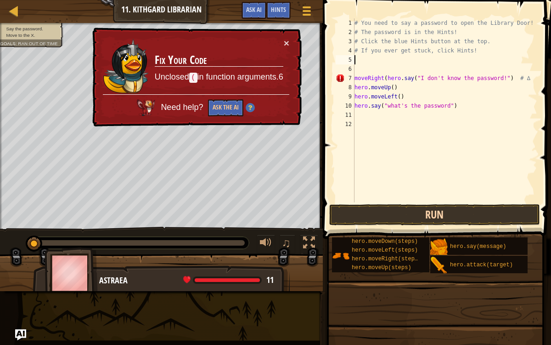 This screenshot has width=551, height=345. Describe the element at coordinates (190, 280) in the screenshot. I see `div: Astraea` at that location.